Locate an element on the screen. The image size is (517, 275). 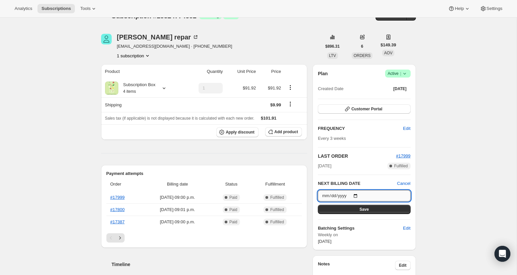
span: $149.39 is located at coordinates (388, 45).